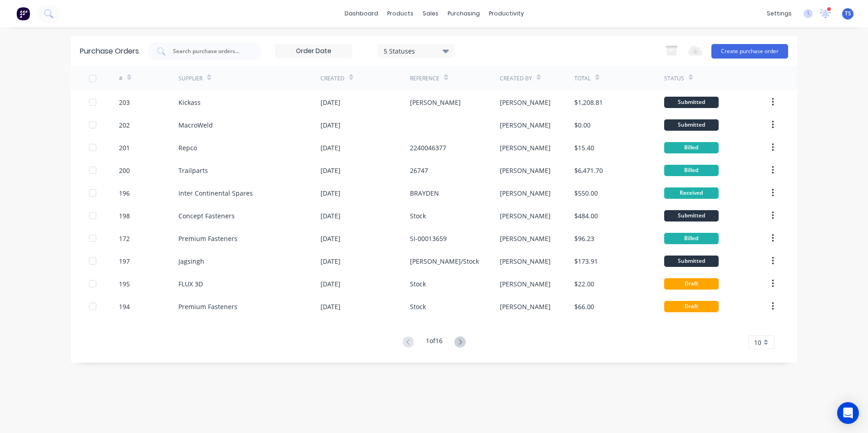 The image size is (868, 433). Describe the element at coordinates (124, 216) in the screenshot. I see `div: 198` at that location.